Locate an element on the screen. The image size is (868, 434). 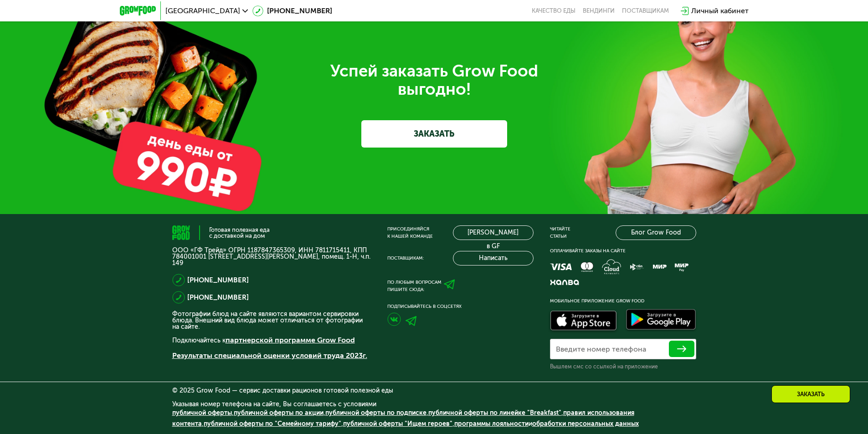
a: партнерской программе Grow Food is located at coordinates (290, 340).